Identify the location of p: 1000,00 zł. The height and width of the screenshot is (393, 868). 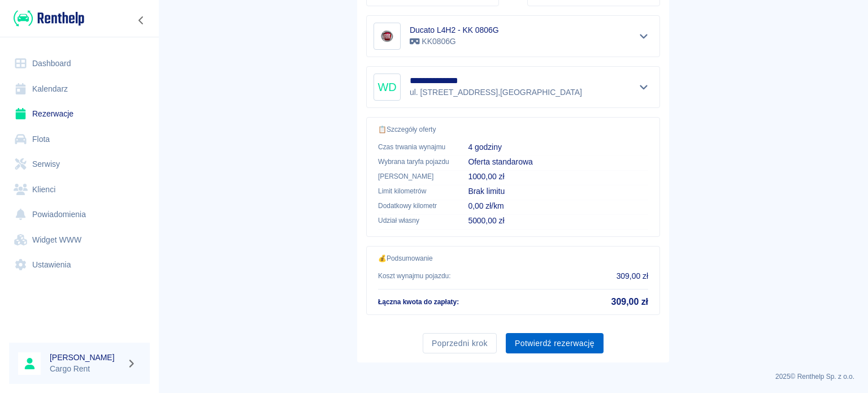
(558, 176).